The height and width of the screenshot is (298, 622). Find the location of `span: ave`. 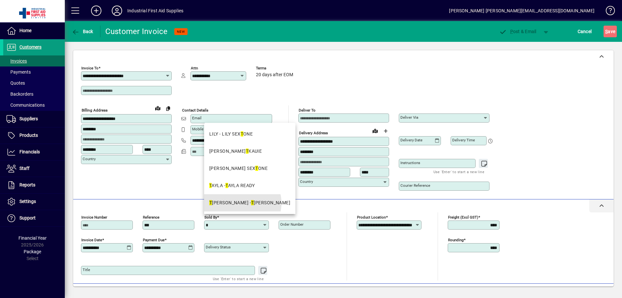

span: ave is located at coordinates (610, 31).